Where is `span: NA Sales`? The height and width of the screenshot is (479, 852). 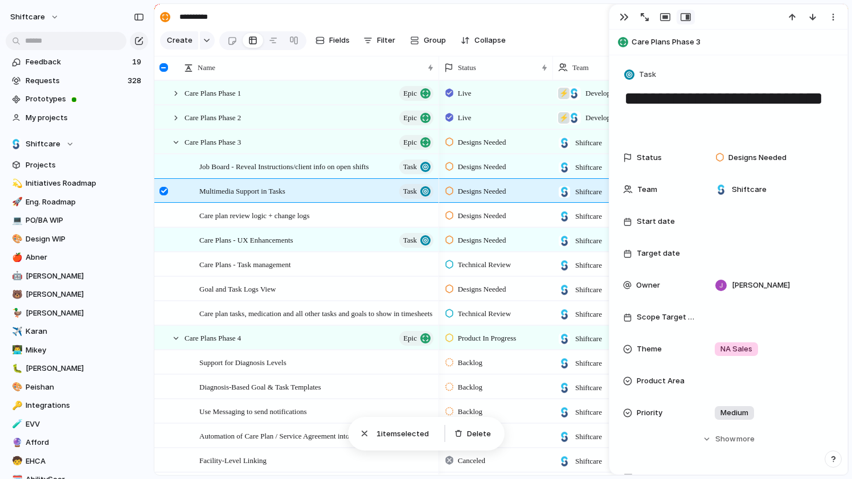 span: NA Sales is located at coordinates (736, 349).